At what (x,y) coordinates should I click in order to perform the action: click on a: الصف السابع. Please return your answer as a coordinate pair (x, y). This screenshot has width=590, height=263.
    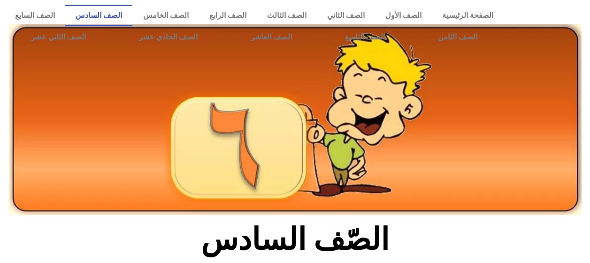
    Looking at the image, I should click on (35, 15).